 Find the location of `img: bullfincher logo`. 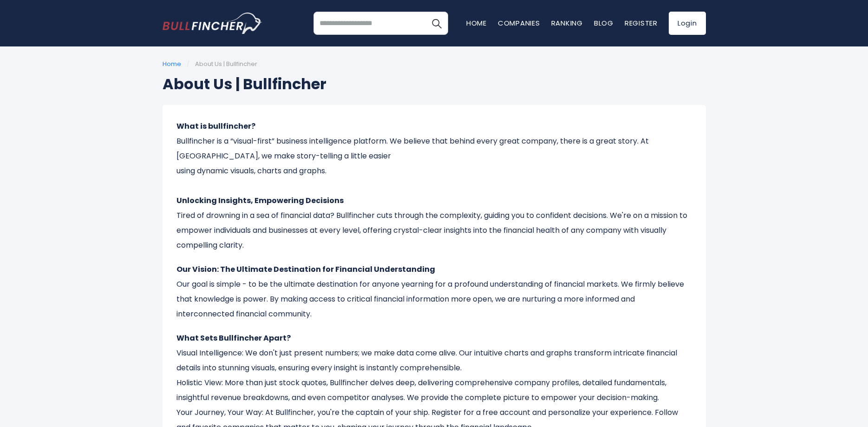

img: bullfincher logo is located at coordinates (212, 23).